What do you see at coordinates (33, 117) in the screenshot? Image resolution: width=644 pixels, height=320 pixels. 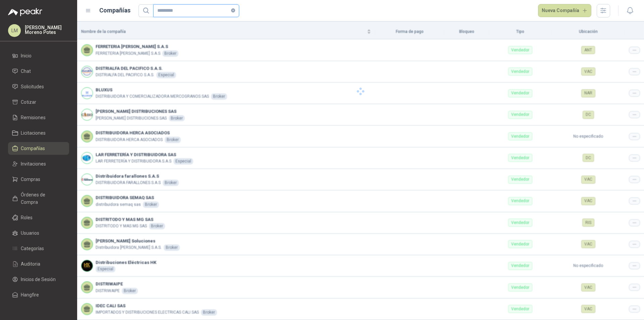 I see `span: Remisiones` at bounding box center [33, 117].